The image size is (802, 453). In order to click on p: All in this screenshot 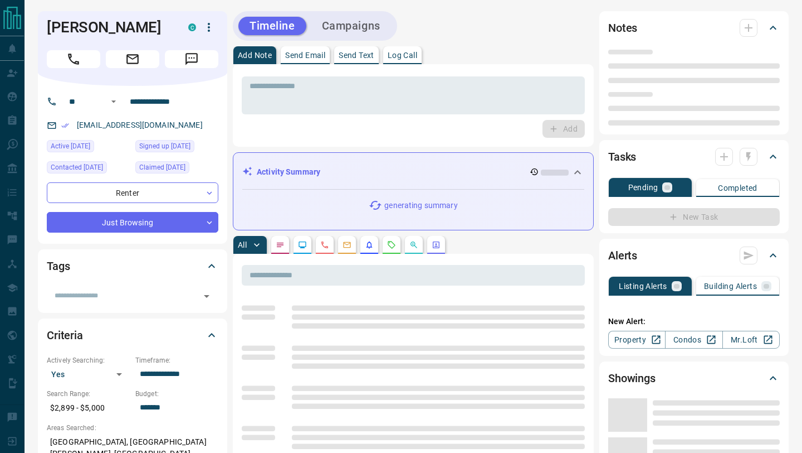, I will do `click(242, 245)`.